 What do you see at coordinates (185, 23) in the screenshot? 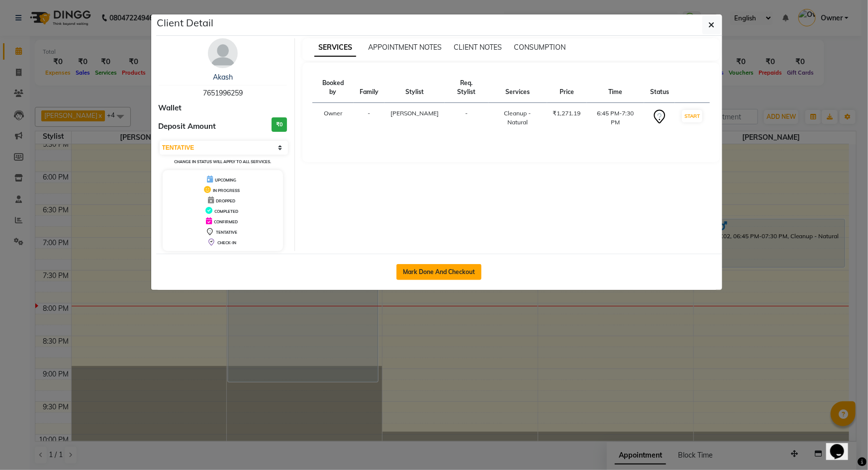
I see `h5: Client Detail` at bounding box center [185, 23].